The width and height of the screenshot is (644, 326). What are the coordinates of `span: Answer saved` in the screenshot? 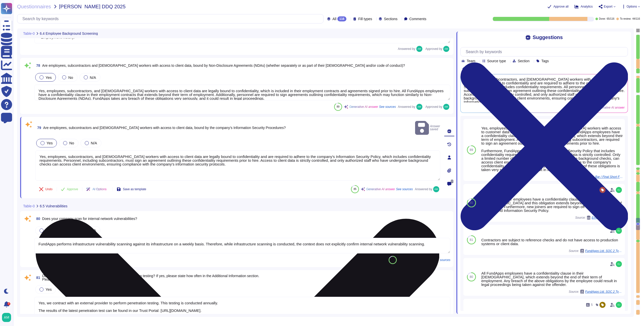 It's located at (428, 128).